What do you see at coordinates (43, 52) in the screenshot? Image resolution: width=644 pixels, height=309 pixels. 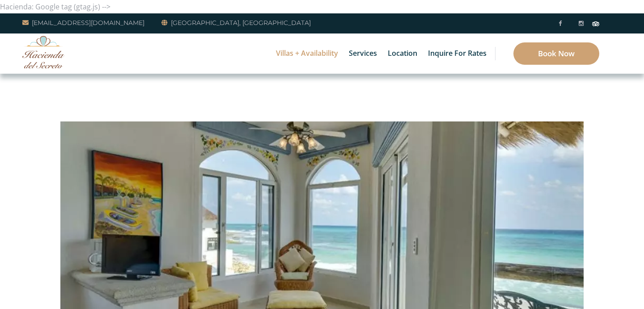 I see `img: Awesome Logo` at bounding box center [43, 52].